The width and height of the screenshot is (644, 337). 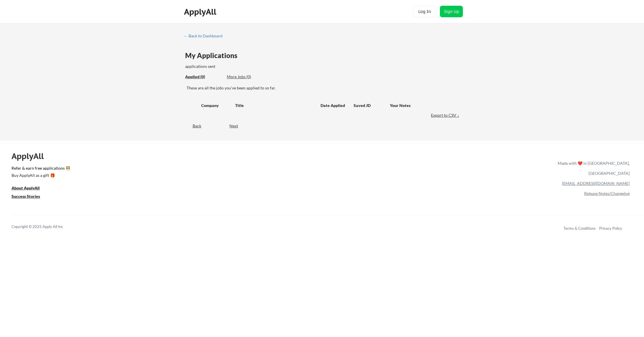 I want to click on div: Buy ApplyAll as a gift 🎁, so click(x=40, y=175).